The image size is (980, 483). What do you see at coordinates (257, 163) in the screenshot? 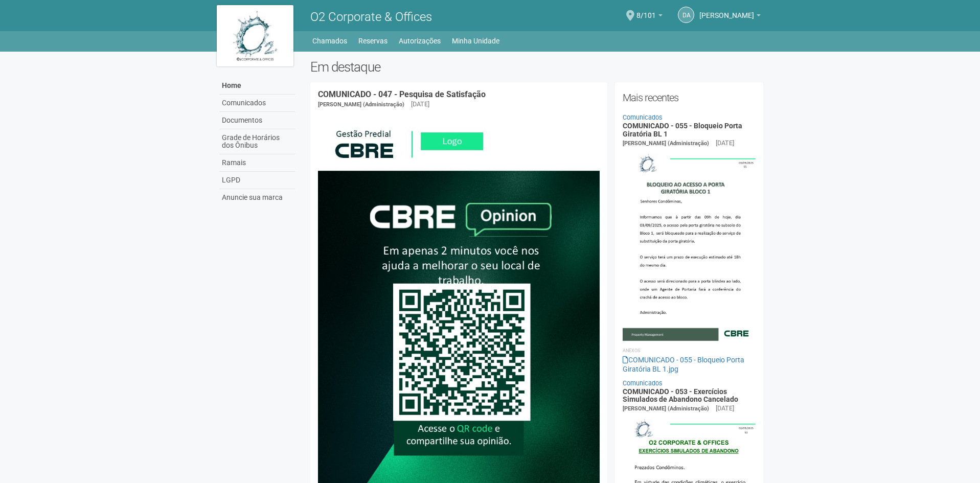
I see `a: Ramais` at bounding box center [257, 163].